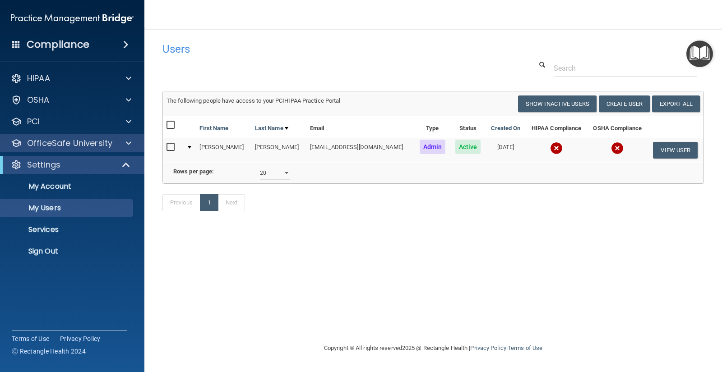  What do you see at coordinates (317, 49) in the screenshot?
I see `h4: Users` at bounding box center [317, 49].